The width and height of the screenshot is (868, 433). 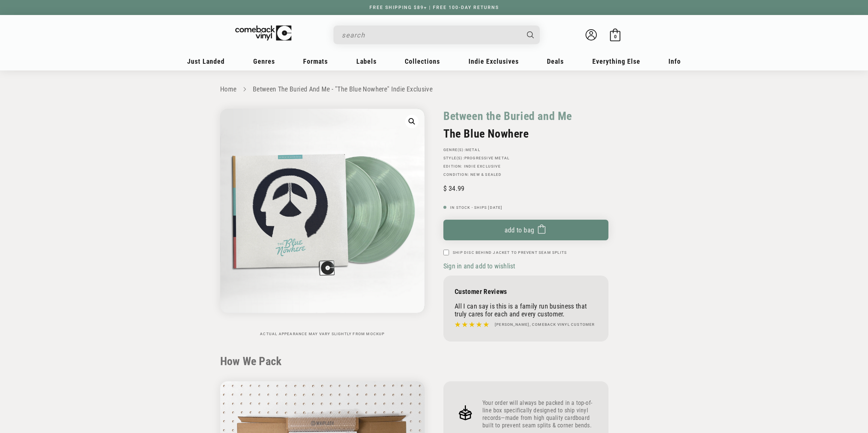 I want to click on span: 34.99, so click(x=454, y=188).